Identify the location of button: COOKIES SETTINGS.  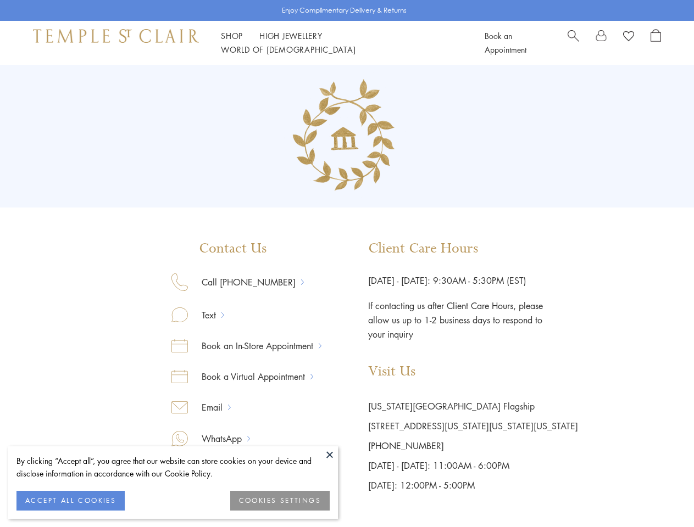
(279, 501).